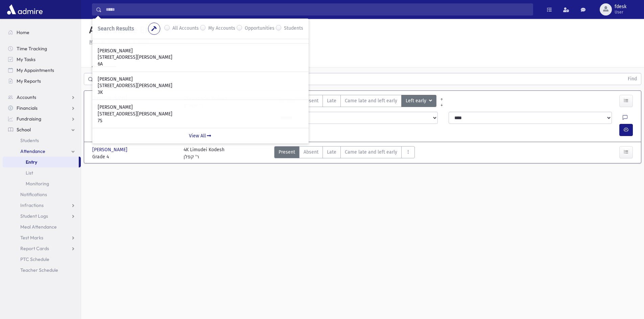 This screenshot has width=644, height=319. Describe the element at coordinates (621, 12) in the screenshot. I see `span: User` at that location.